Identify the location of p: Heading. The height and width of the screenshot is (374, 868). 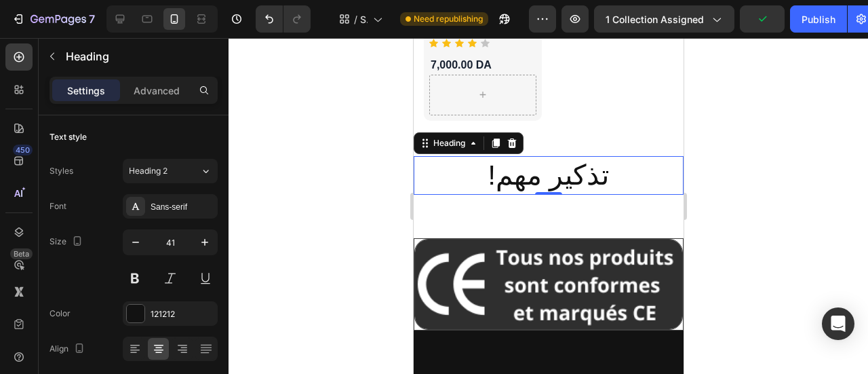
(139, 56).